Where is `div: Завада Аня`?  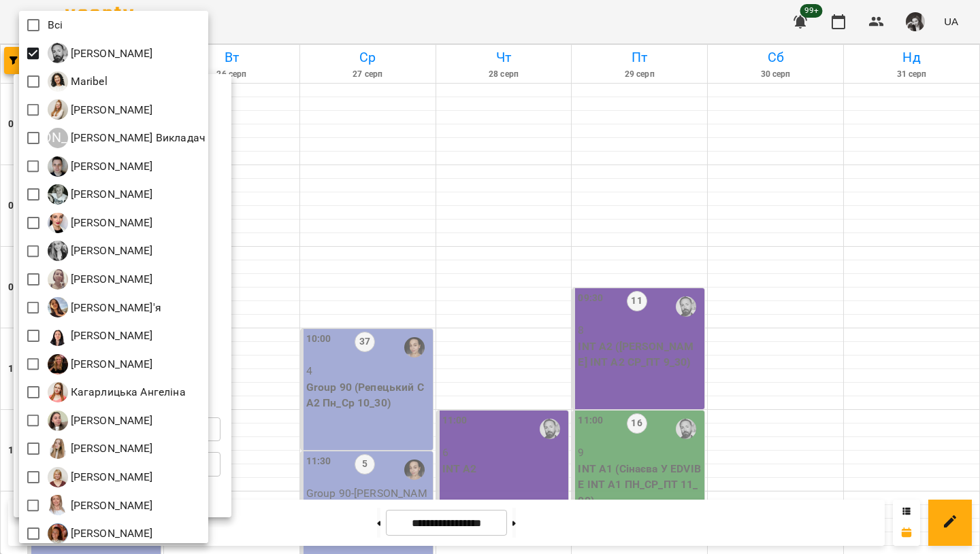
div: Завада Аня is located at coordinates (100, 365).